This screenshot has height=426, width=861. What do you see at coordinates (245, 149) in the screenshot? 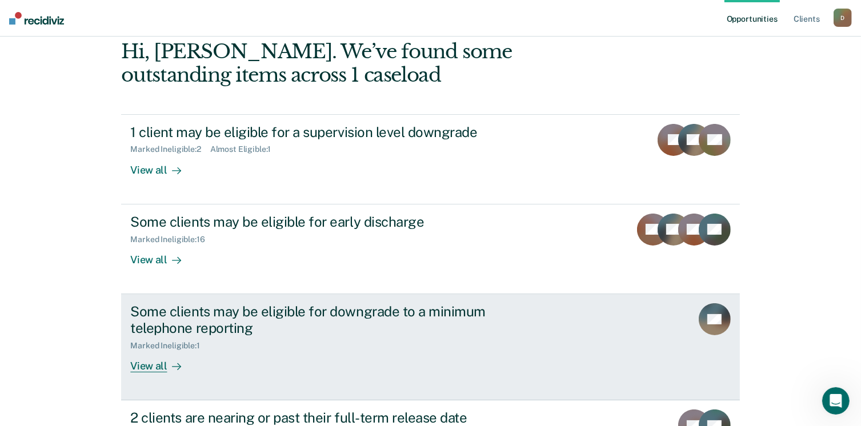
I see `div: Almost Eligible : 1` at bounding box center [245, 149].